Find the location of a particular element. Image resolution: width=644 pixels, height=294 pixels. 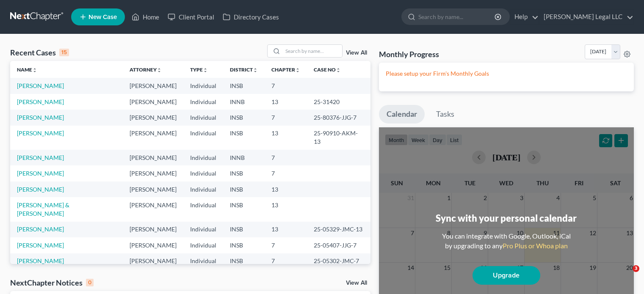

td: 25-05407-JJG-7 is located at coordinates (339, 244).